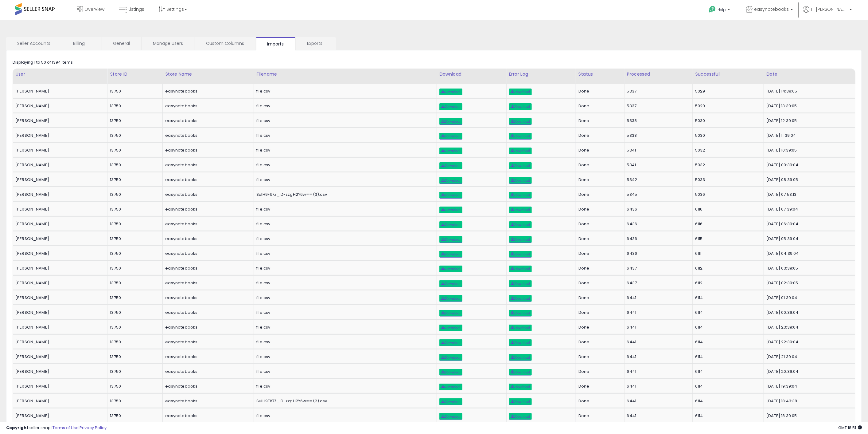 This screenshot has width=868, height=434. What do you see at coordinates (472, 74) in the screenshot?
I see `div: Download` at bounding box center [472, 74].